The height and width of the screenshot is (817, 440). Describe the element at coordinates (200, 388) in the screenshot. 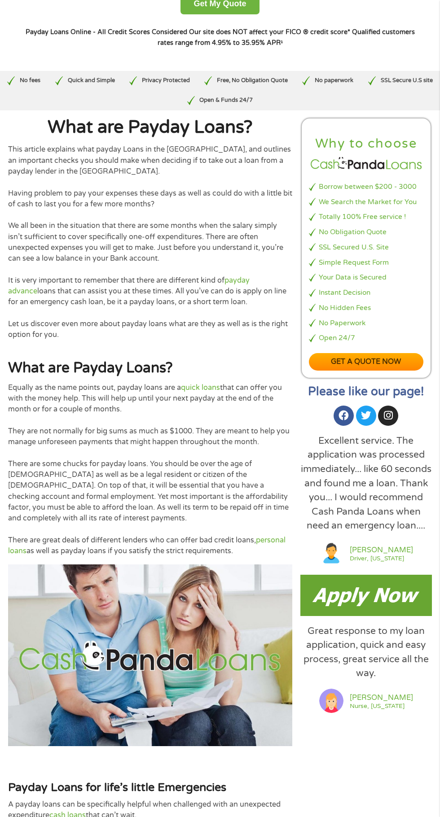

I see `a: quick loans` at that location.